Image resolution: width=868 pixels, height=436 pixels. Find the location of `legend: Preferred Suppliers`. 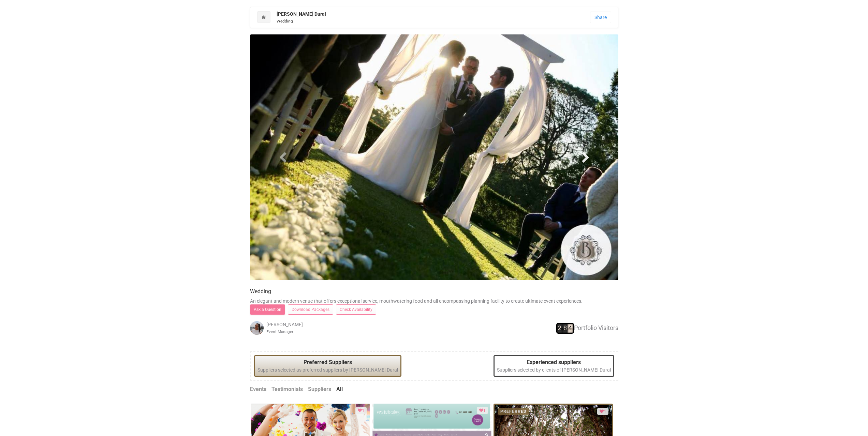

legend: Preferred Suppliers is located at coordinates (328, 362).